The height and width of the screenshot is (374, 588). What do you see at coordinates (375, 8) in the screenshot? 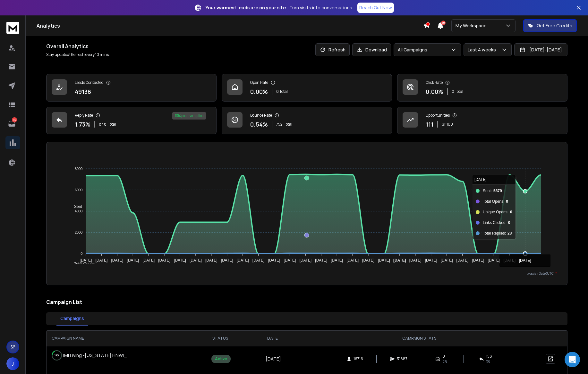
I see `p: Reach Out Now` at bounding box center [375, 8].